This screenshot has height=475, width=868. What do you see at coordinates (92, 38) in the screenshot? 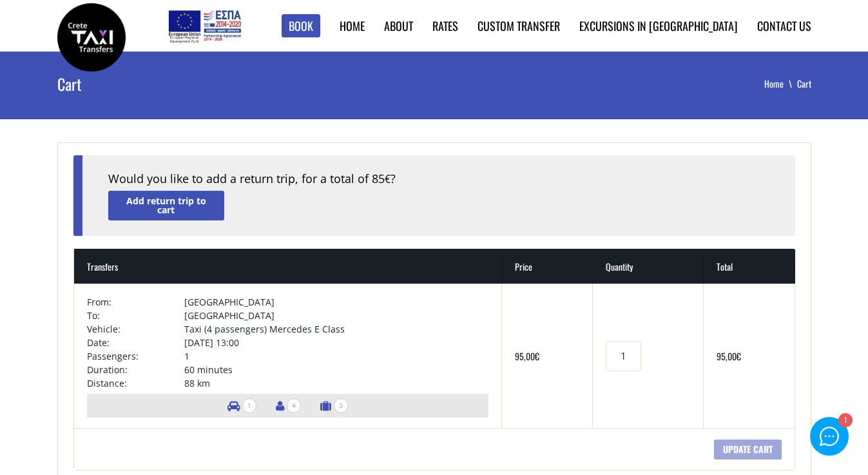
I see `img: Crete Taxi Transfers | Crete Taxi Transfers Cart | Crete Taxi Transfers` at bounding box center [92, 38].